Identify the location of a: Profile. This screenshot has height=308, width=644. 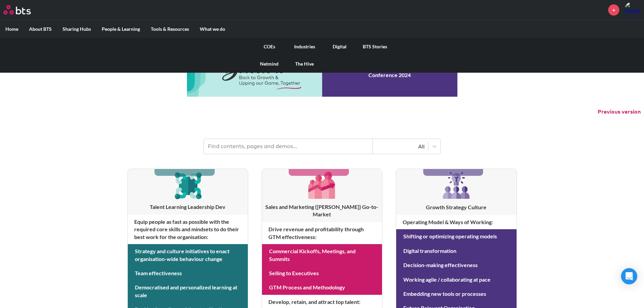
(633, 10).